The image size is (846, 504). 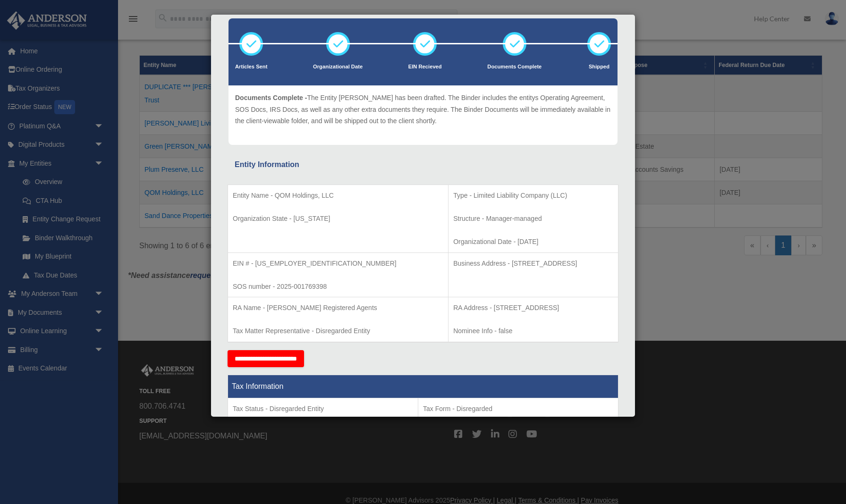 I want to click on span: Documents Complete -, so click(x=271, y=98).